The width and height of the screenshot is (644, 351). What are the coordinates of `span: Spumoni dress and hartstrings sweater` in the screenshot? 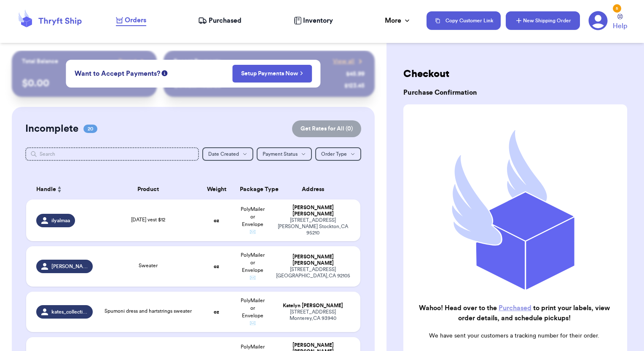 It's located at (148, 311).